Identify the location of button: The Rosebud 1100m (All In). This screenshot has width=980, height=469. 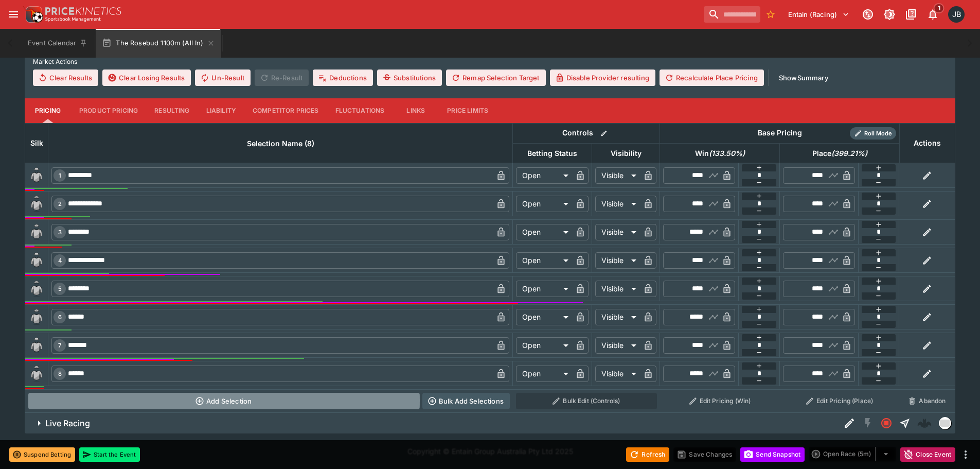
(158, 44).